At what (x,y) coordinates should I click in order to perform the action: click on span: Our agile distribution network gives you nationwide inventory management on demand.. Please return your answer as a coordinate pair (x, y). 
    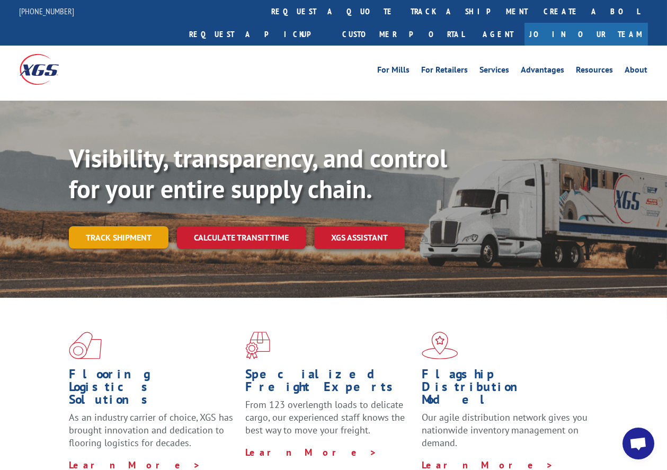
    Looking at the image, I should click on (505, 430).